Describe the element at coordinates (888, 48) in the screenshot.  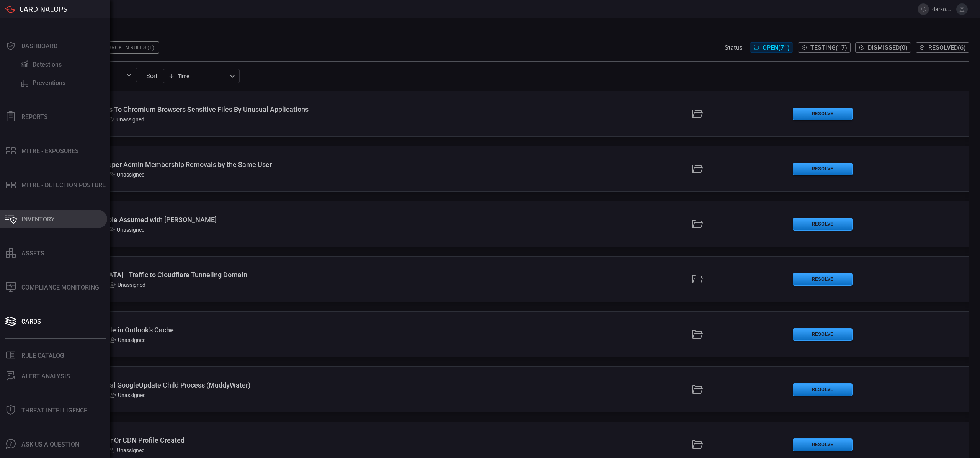
I see `span: Dismissed ( 0 )` at that location.